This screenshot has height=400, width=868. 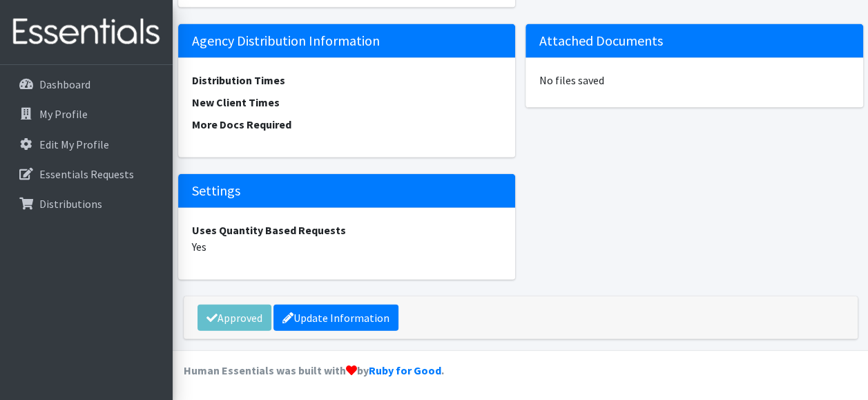 What do you see at coordinates (346, 80) in the screenshot?
I see `dt: Distribution Times` at bounding box center [346, 80].